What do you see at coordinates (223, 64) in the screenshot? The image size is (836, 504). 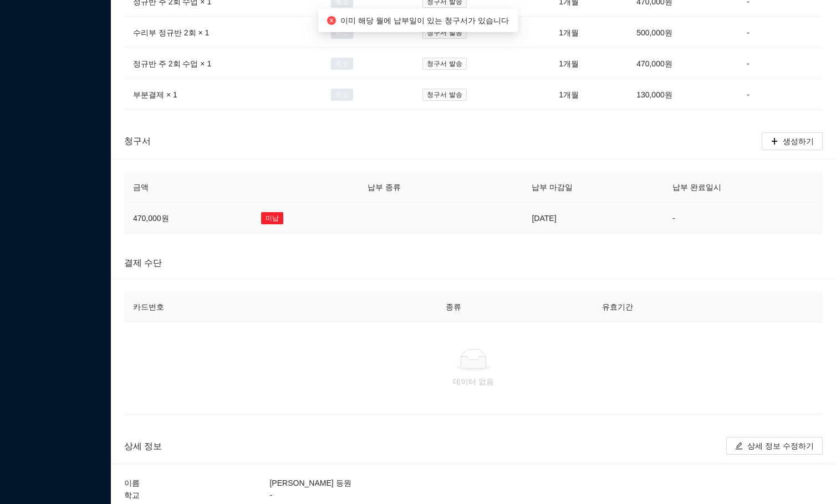 I see `td: 정규반 주 2회 수업 × 1` at bounding box center [223, 64].